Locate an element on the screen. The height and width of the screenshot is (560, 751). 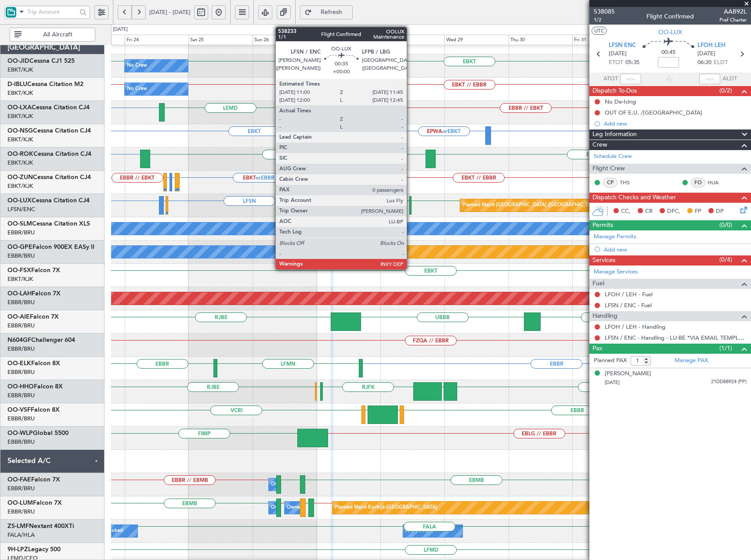
span: Fuel is located at coordinates (598, 284).